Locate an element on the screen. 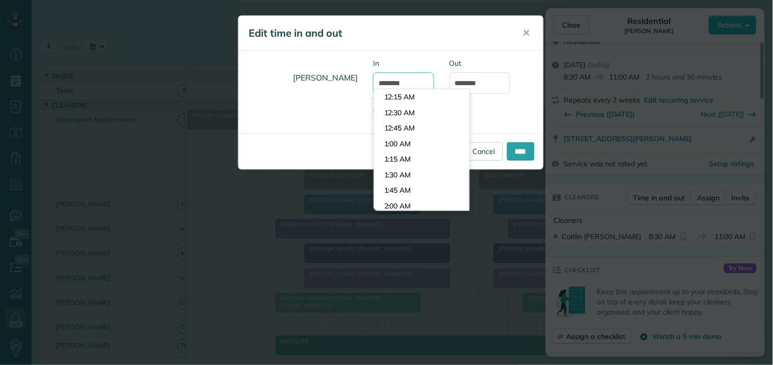  li: 1:45 AM is located at coordinates (421, 190).